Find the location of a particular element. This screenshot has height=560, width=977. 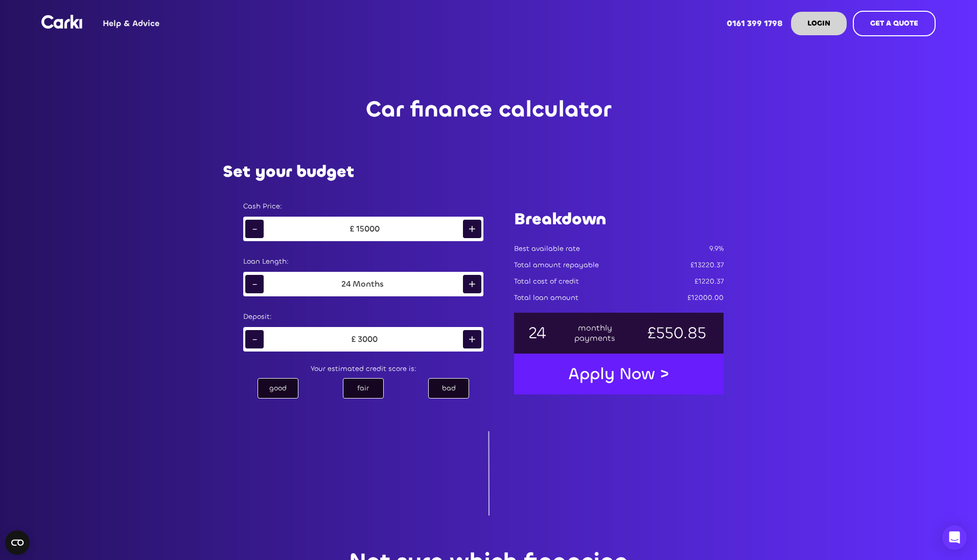

h2: Set your budget is located at coordinates (288, 172).